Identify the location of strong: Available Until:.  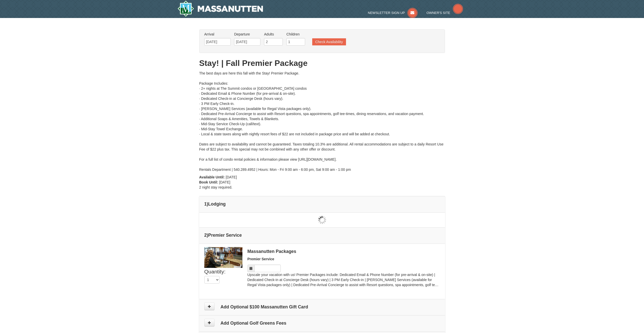
(212, 177).